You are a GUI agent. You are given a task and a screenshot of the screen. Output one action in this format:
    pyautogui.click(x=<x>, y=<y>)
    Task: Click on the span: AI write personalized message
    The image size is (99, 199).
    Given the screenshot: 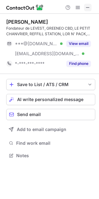 What is the action you would take?
    pyautogui.click(x=50, y=99)
    